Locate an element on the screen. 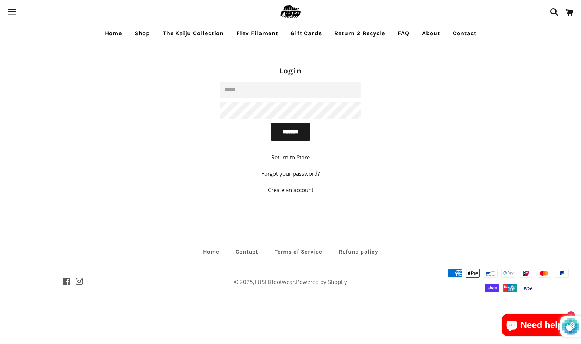  a: Refund policy is located at coordinates (358, 251).